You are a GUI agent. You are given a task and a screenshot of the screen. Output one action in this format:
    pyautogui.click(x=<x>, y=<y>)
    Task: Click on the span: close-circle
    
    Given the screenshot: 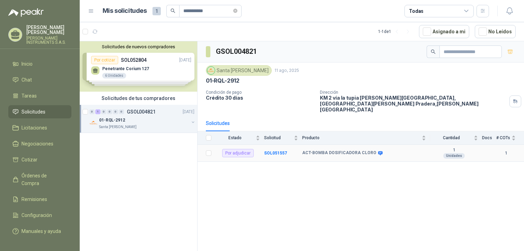 What is the action you would take?
    pyautogui.click(x=235, y=11)
    